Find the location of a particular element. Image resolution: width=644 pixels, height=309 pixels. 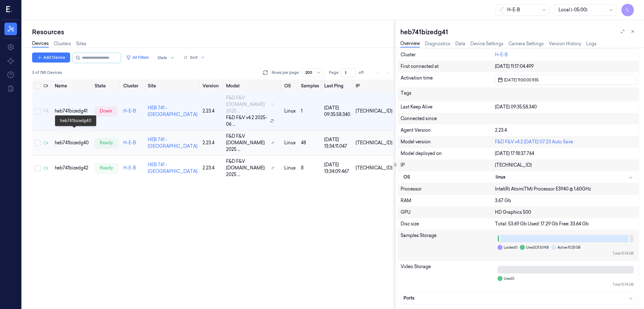

th: Model is located at coordinates (252, 86).